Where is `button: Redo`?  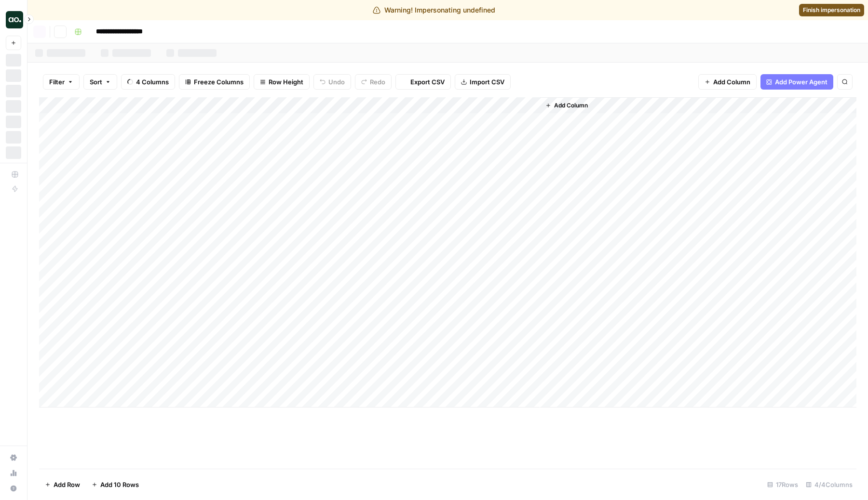
button: Redo is located at coordinates (373, 82).